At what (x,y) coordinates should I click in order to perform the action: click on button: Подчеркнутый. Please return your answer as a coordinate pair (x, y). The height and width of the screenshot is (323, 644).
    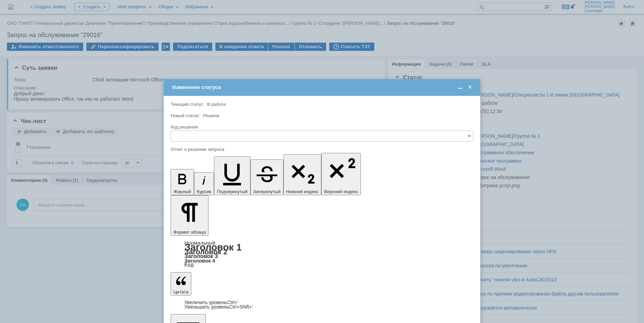
    Looking at the image, I should click on (232, 175).